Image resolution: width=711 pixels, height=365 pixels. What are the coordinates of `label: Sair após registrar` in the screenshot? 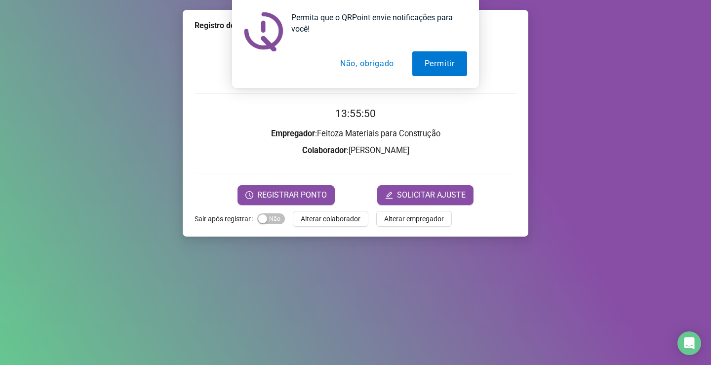 It's located at (226, 219).